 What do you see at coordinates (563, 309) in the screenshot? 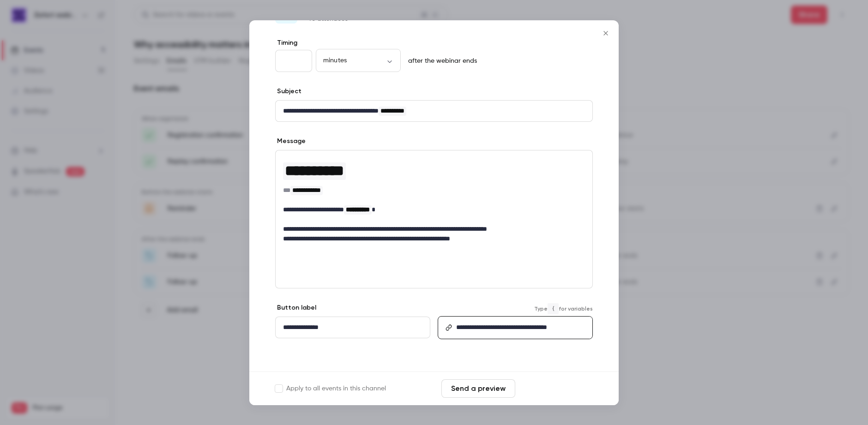
I see `p: Type for variables` at bounding box center [563, 309].